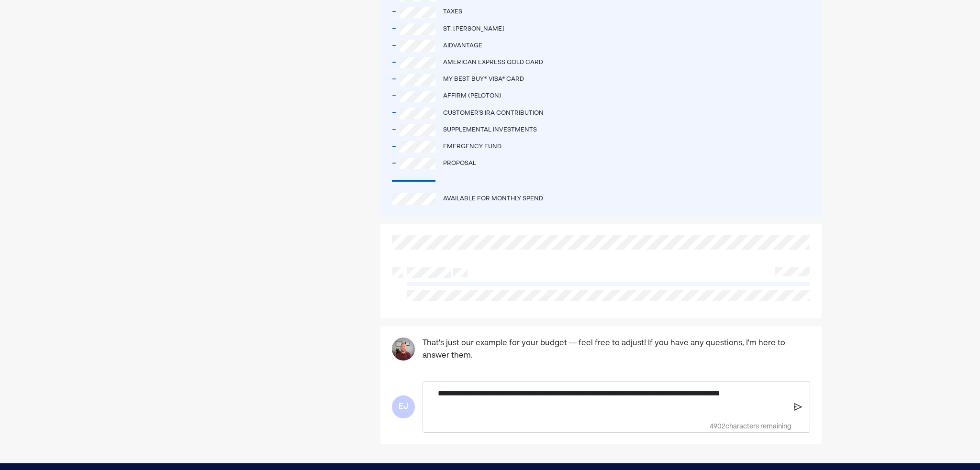 This screenshot has height=470, width=980. What do you see at coordinates (493, 113) in the screenshot?
I see `div: Customer's IRA contribution` at bounding box center [493, 113].